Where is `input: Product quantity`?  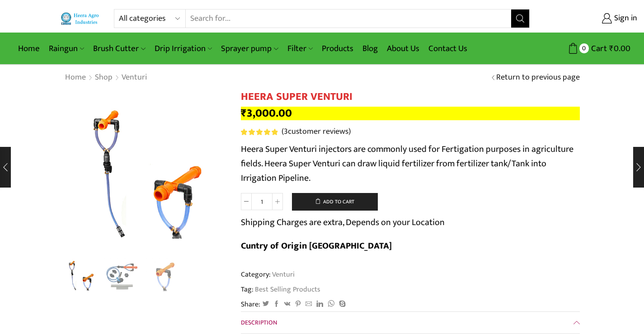 input: Product quantity is located at coordinates (262, 201).